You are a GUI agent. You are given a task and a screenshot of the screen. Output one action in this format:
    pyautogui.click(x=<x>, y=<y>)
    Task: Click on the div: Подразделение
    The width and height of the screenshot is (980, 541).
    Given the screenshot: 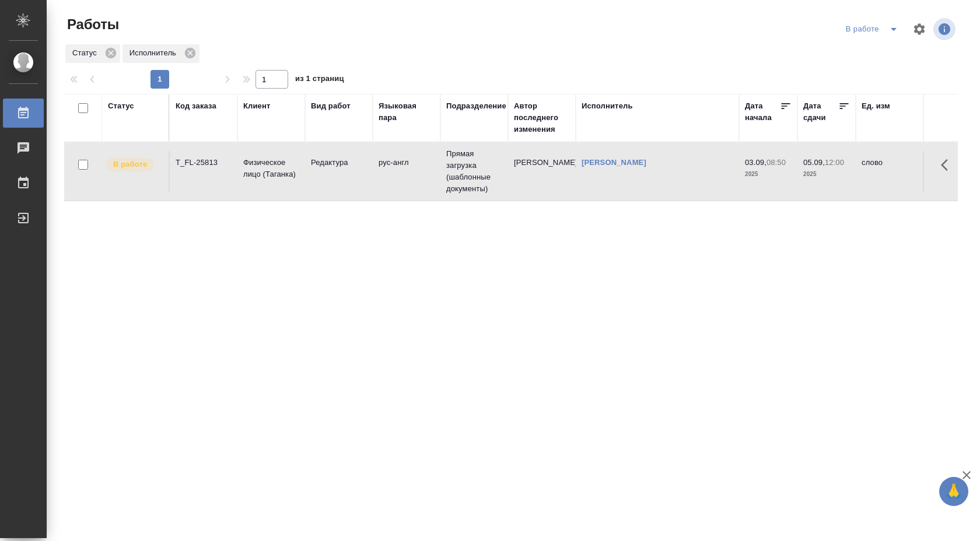 What is the action you would take?
    pyautogui.click(x=476, y=106)
    